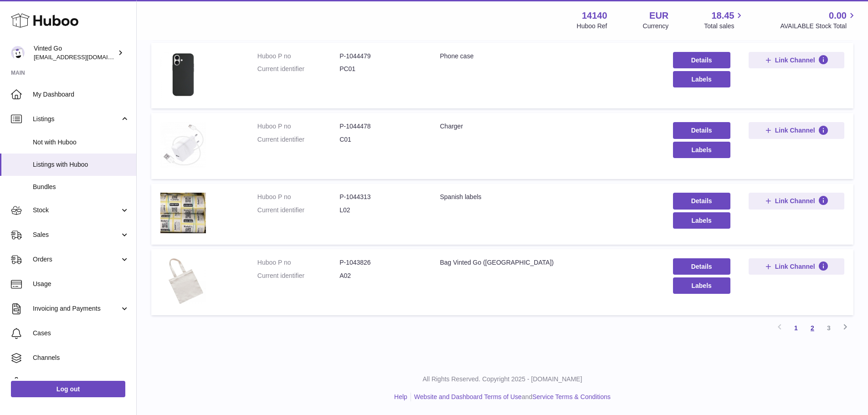 Image resolution: width=868 pixels, height=415 pixels. I want to click on span: 0.00, so click(837, 15).